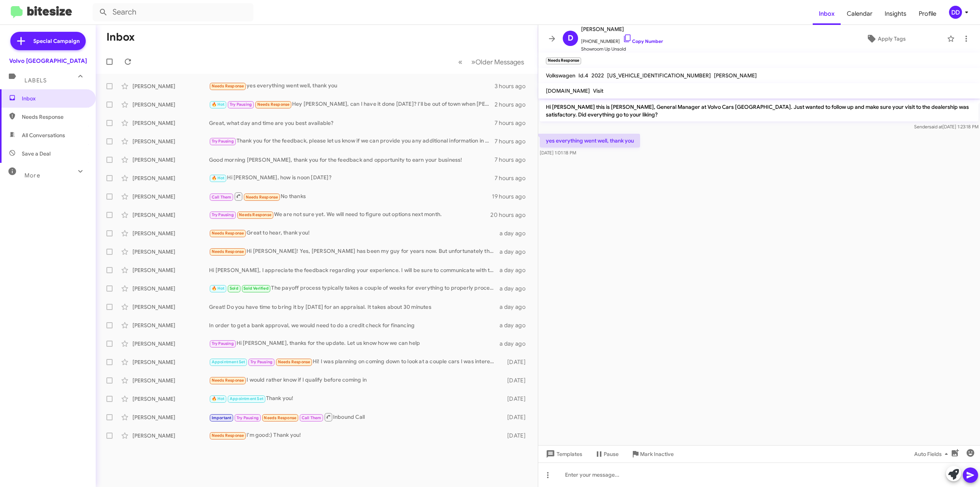  Describe the element at coordinates (43, 136) in the screenshot. I see `span: All Conversations` at that location.